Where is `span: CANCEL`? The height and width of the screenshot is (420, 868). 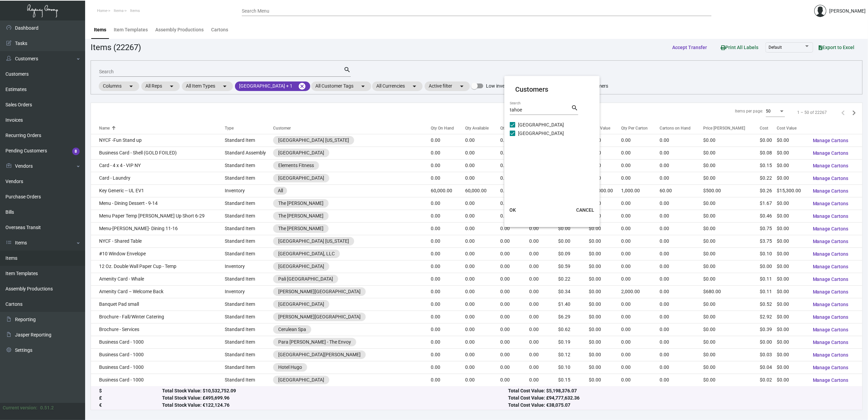
span: CANCEL is located at coordinates (585, 210).